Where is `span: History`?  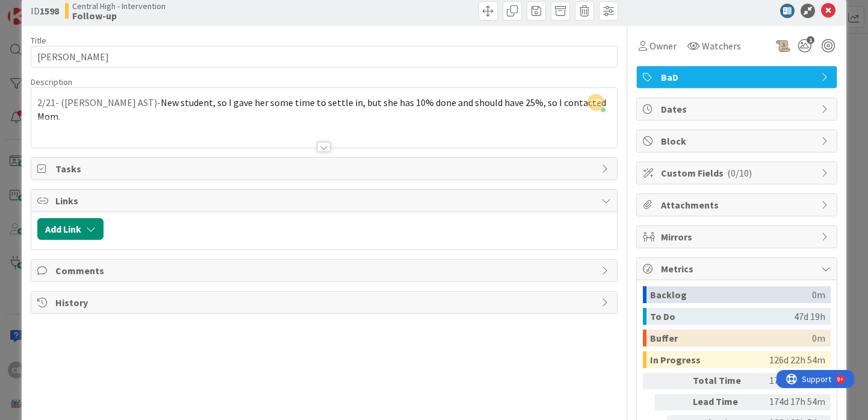
span: History is located at coordinates (325, 302).